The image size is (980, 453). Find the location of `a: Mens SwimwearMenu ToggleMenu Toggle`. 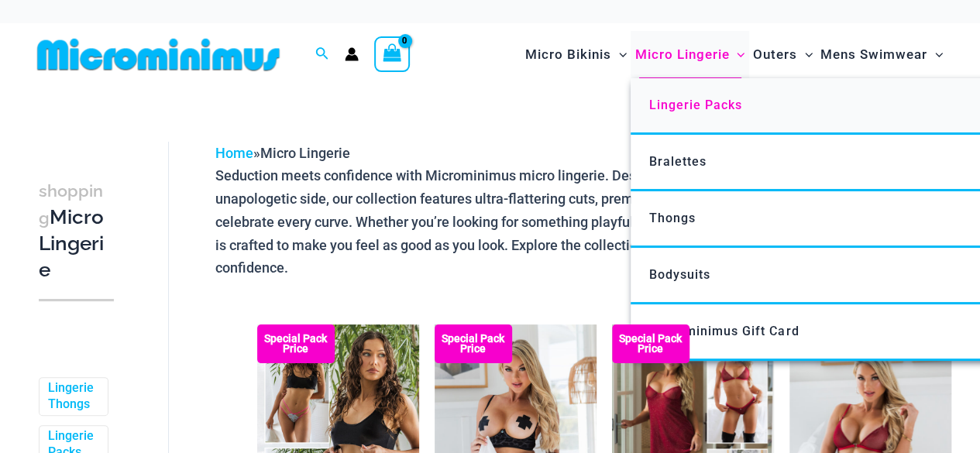

a: Mens SwimwearMenu ToggleMenu Toggle is located at coordinates (882, 54).